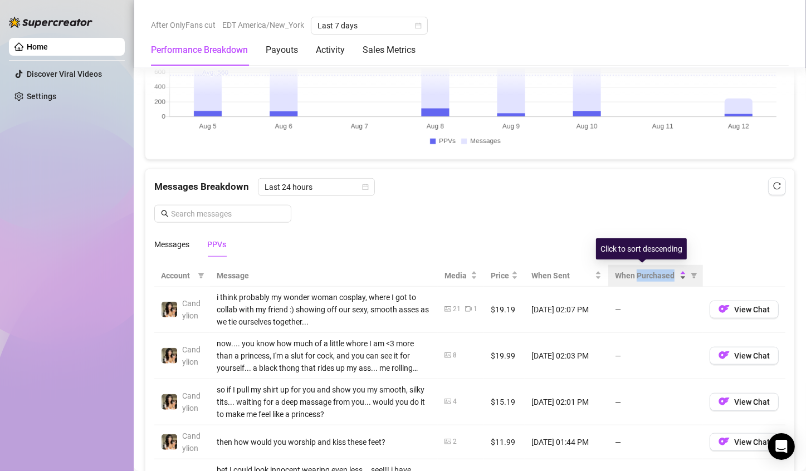  What do you see at coordinates (324, 310) in the screenshot?
I see `div: i think probably my wonder woman cosplay, where I got to collab with my friend :) showing off our...` at bounding box center [324, 310].